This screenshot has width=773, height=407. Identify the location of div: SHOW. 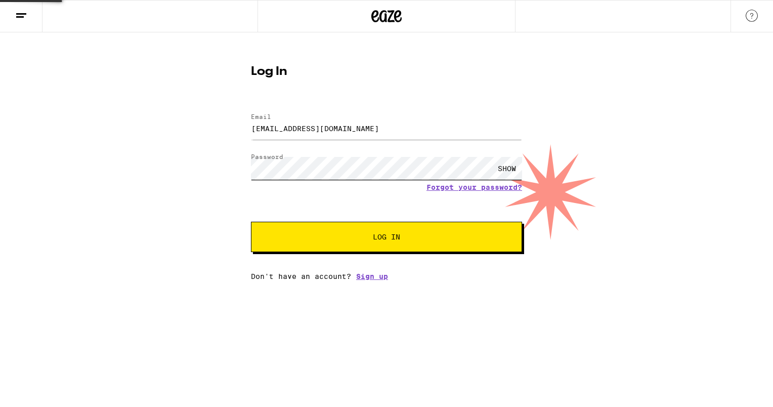
(507, 168).